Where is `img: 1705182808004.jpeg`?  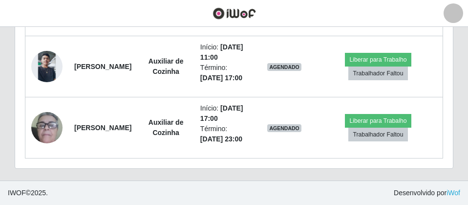 img: 1705182808004.jpeg is located at coordinates (47, 128).